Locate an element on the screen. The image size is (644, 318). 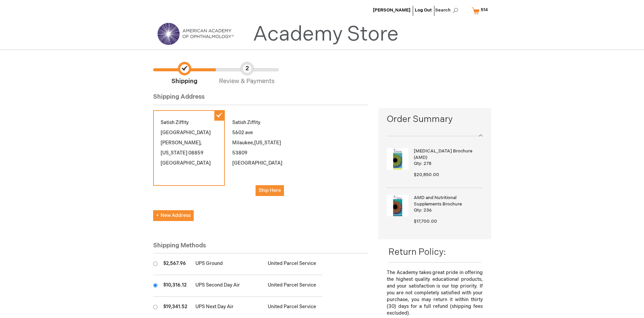
span: 236 is located at coordinates (428, 211).